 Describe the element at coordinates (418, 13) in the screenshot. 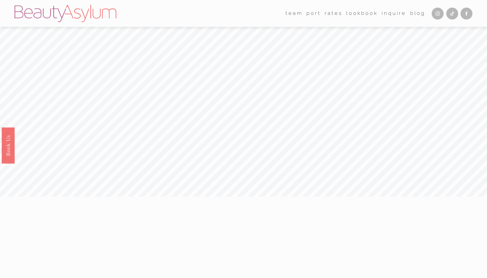

I see `a: Blog` at that location.